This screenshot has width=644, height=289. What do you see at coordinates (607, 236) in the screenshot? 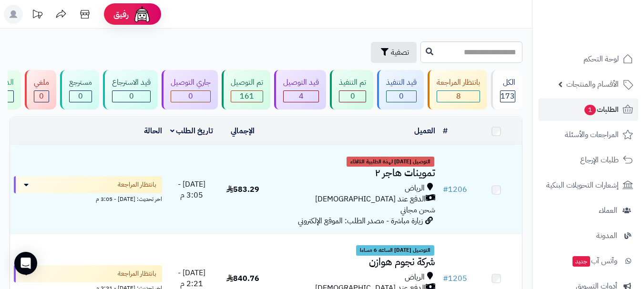
I see `span: المدونة` at bounding box center [607, 236].